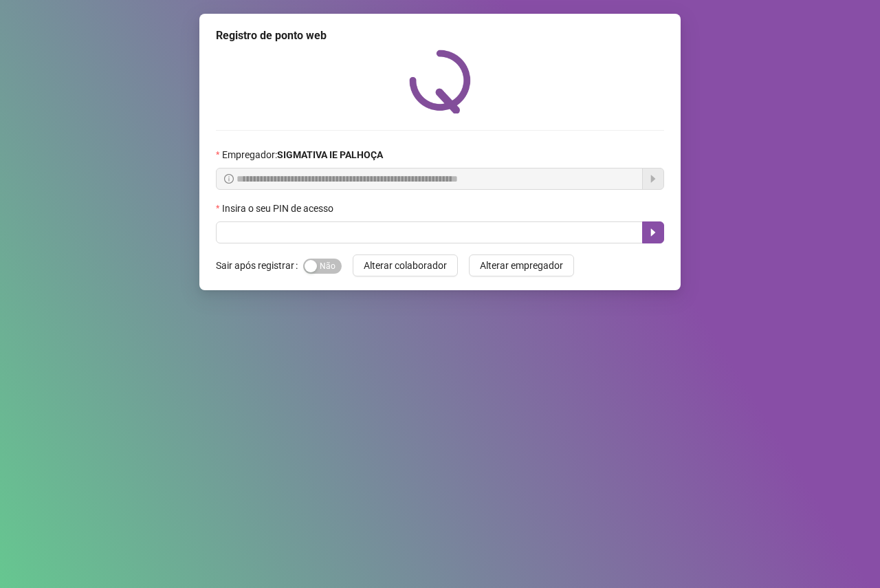  What do you see at coordinates (330, 155) in the screenshot?
I see `strong: SIGMATIVA IE PALHOÇA` at bounding box center [330, 155].